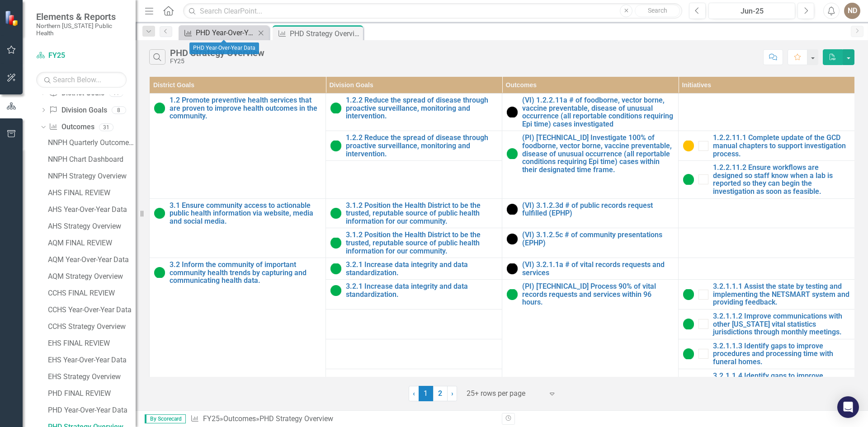 This screenshot has width=868, height=427. Describe the element at coordinates (92, 276) in the screenshot. I see `div: AQM Strategy Overview` at that location.